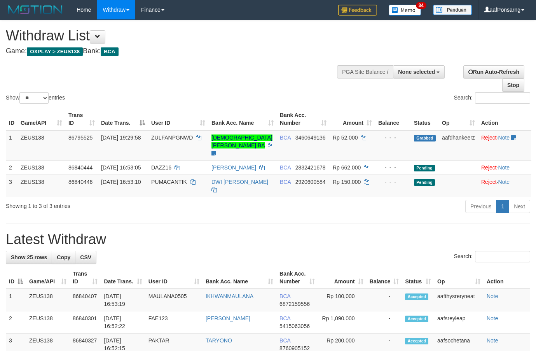 The width and height of the screenshot is (536, 351). Describe the element at coordinates (295, 326) in the screenshot. I see `span: Copy 5415063056 to clipboard` at that location.